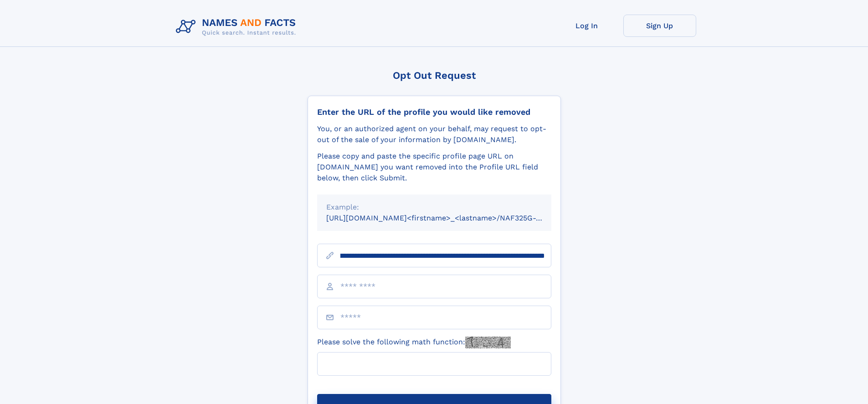 This screenshot has height=404, width=868. What do you see at coordinates (414, 343) in the screenshot?
I see `label: Please solve the following math function:` at bounding box center [414, 343].